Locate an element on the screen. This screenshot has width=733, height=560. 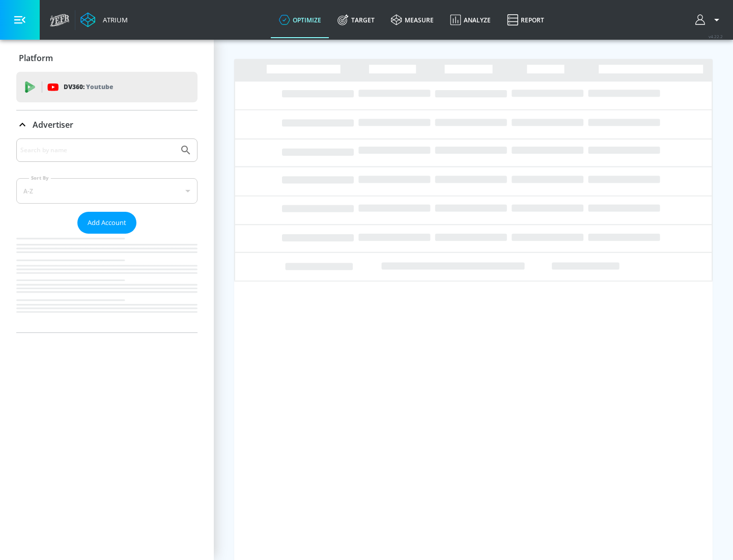
a: Analyze is located at coordinates (470, 20).